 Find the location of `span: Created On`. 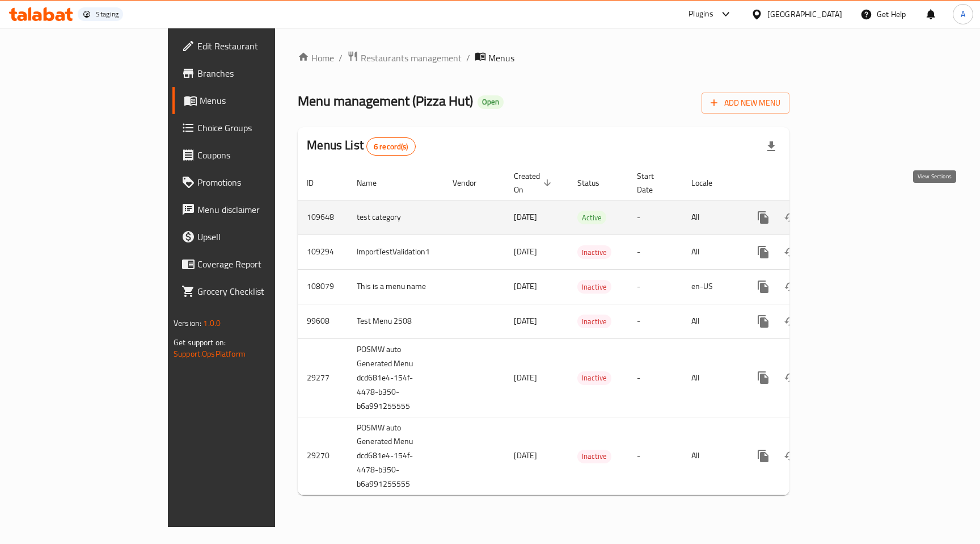

span: Created On is located at coordinates (534, 183).